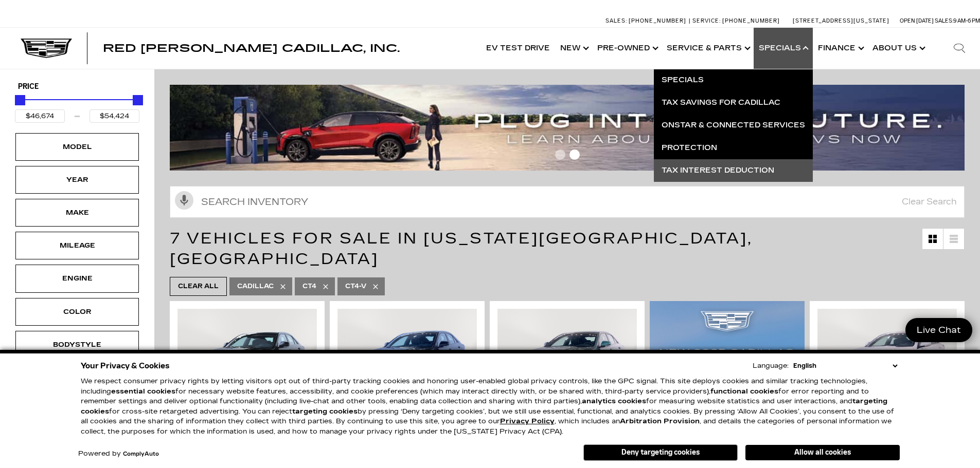 The width and height of the screenshot is (980, 468). Describe the element at coordinates (708, 49) in the screenshot. I see `a: Service & Parts` at that location.